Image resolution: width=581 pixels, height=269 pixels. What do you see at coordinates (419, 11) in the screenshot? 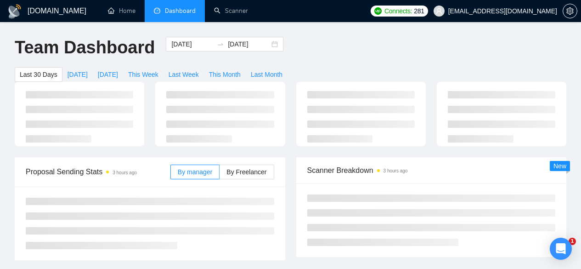
I see `span: 281` at bounding box center [419, 11].